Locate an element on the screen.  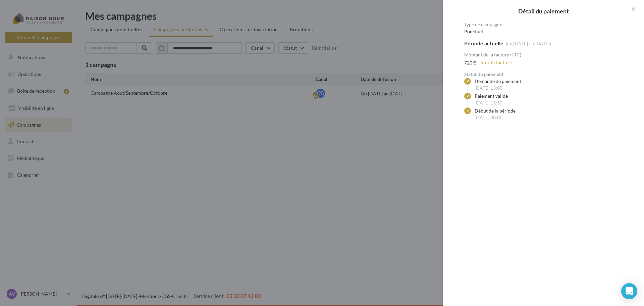
div: Début de la période is located at coordinates (495, 111).